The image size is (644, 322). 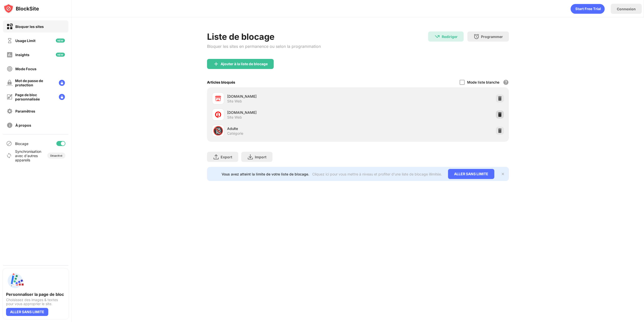 I want to click on div: Paramêtres, so click(x=25, y=111).